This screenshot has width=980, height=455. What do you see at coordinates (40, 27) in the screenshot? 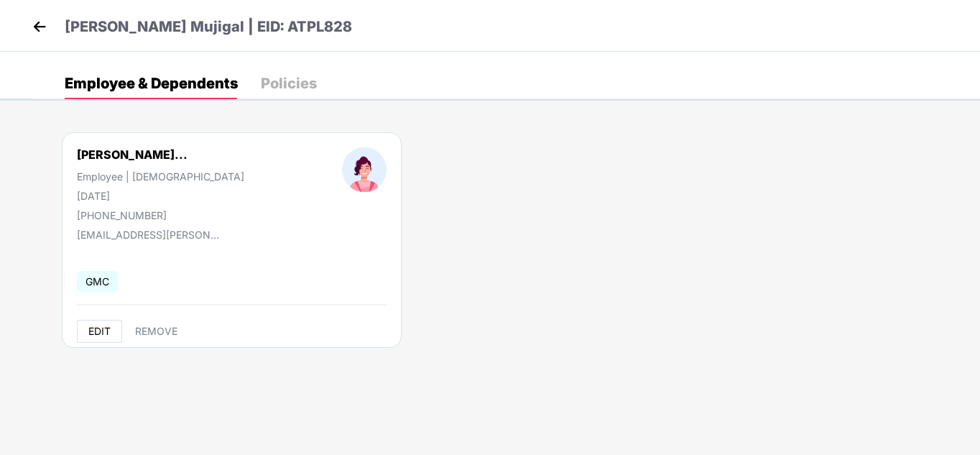
I see `img: back` at bounding box center [40, 27].